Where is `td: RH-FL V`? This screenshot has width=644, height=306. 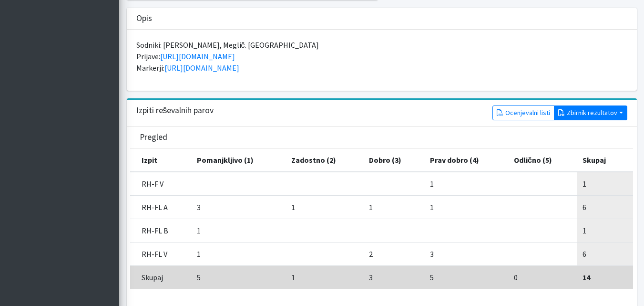 td: RH-FL V is located at coordinates (161, 254).